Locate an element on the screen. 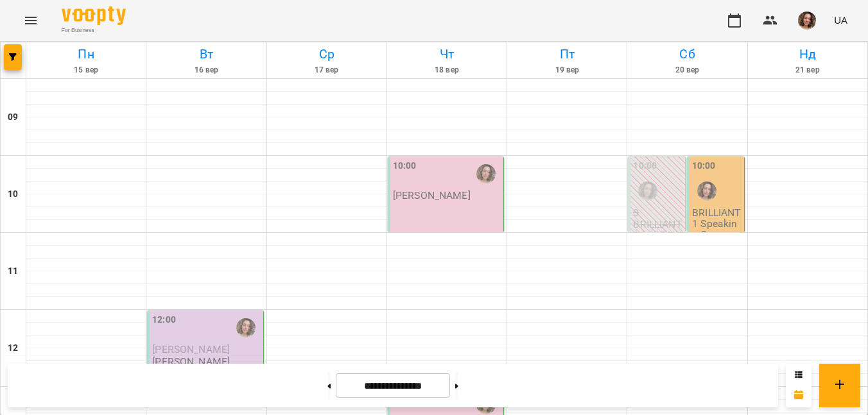 Image resolution: width=868 pixels, height=415 pixels. p: 0 is located at coordinates (658, 212).